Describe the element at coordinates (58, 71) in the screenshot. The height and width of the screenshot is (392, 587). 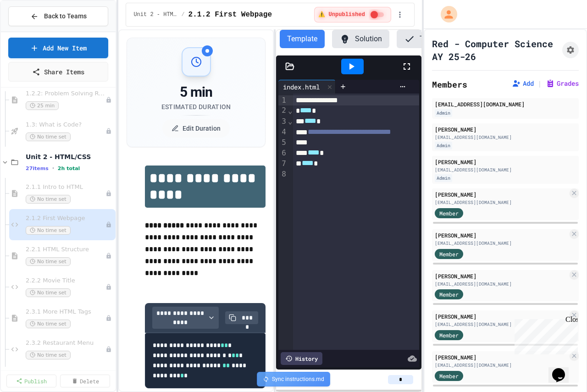
I see `a: Share Items` at that location.